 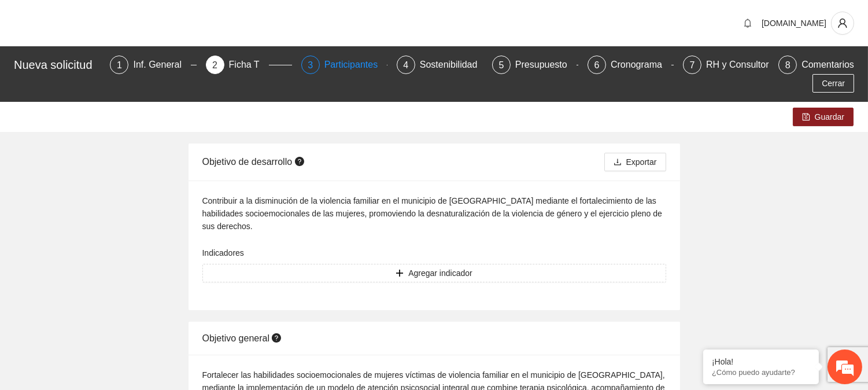 What do you see at coordinates (641, 65) in the screenshot?
I see `div: Cronograma` at bounding box center [641, 65].